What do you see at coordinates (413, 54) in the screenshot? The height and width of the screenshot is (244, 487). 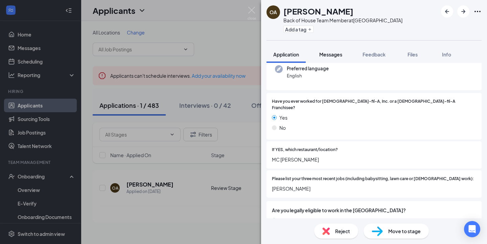 I see `span: Files` at bounding box center [413, 54].